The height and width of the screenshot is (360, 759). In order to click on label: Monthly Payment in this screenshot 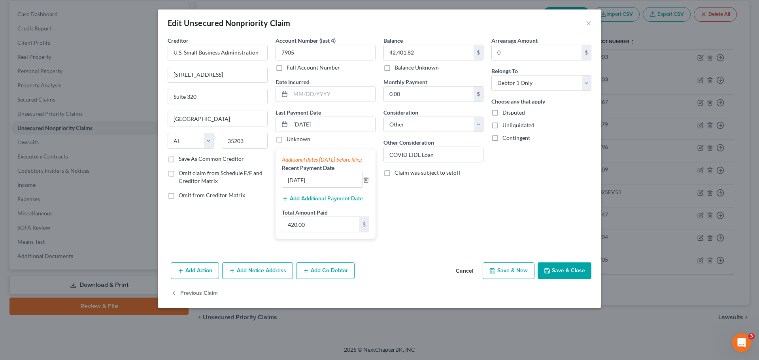, I will do `click(405, 82)`.